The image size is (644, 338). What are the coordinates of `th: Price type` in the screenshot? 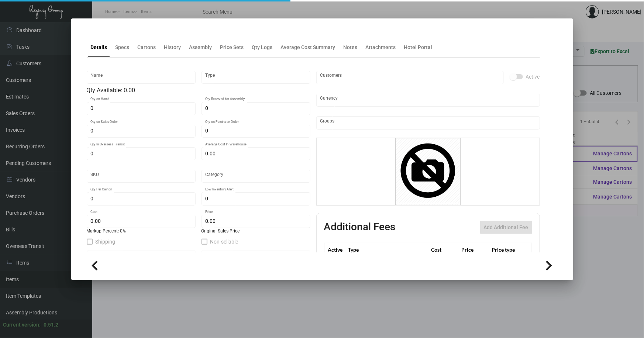 It's located at (506, 250).